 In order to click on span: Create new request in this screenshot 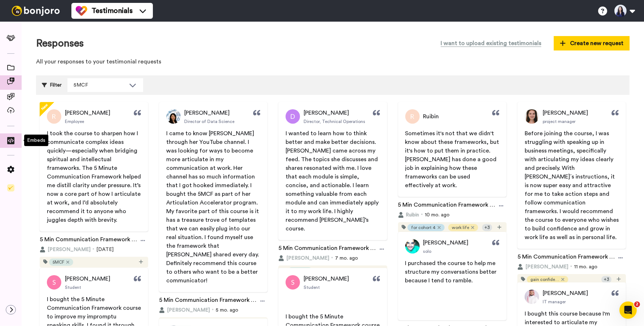, I will do `click(592, 44)`.